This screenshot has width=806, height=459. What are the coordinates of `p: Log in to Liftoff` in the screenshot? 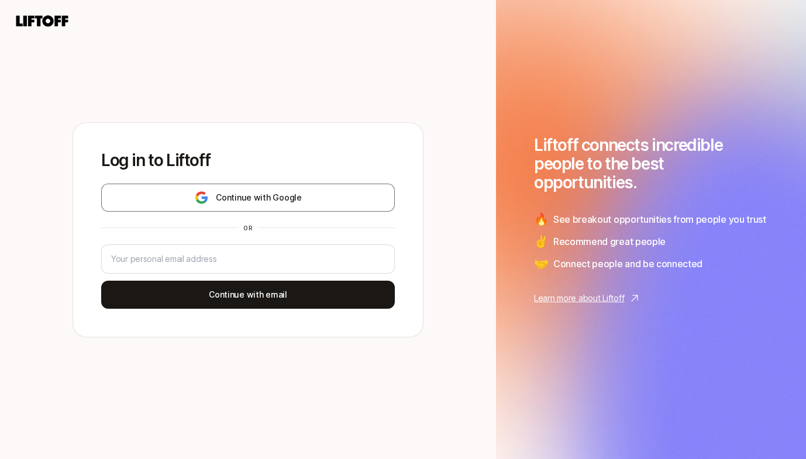 It's located at (248, 160).